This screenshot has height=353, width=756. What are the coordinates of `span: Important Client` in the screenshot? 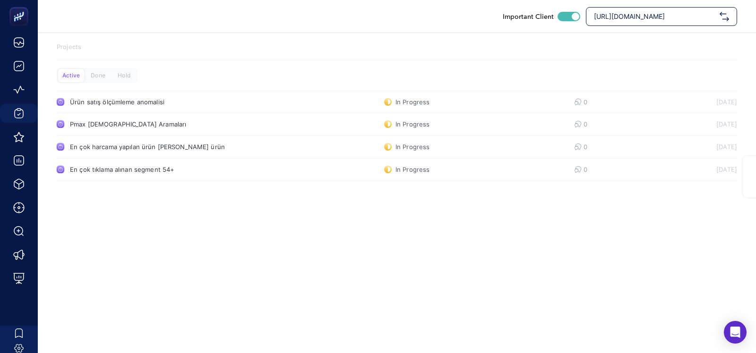 It's located at (528, 17).